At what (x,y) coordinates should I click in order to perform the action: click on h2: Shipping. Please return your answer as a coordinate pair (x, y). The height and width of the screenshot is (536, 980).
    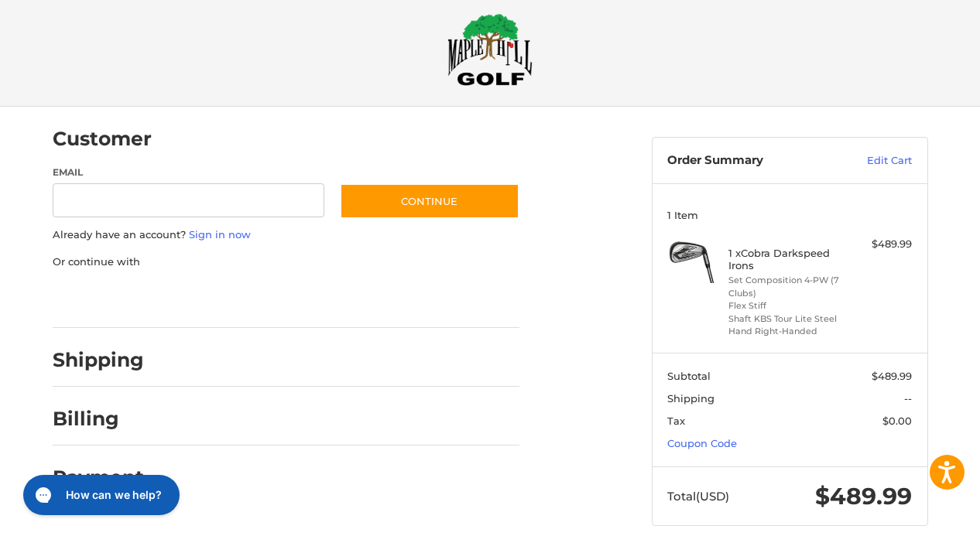
    Looking at the image, I should click on (99, 360).